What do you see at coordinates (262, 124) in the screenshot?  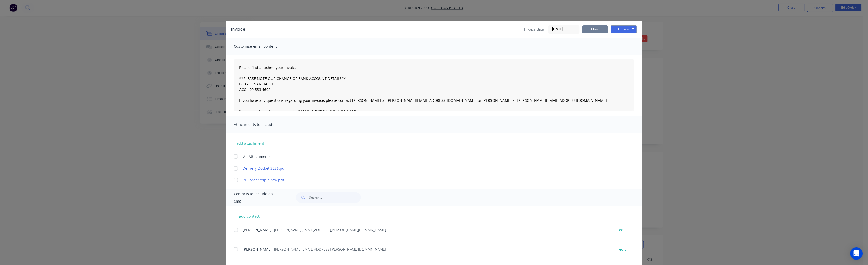 I see `span: Attachments to include` at bounding box center [262, 124].